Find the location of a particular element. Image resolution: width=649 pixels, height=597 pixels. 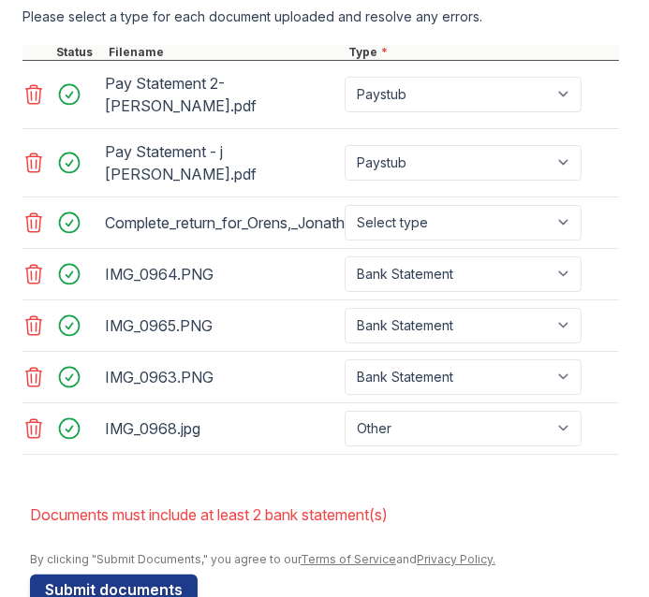

div: By clicking "Submit Documents," you agree to our and is located at coordinates (324, 560).